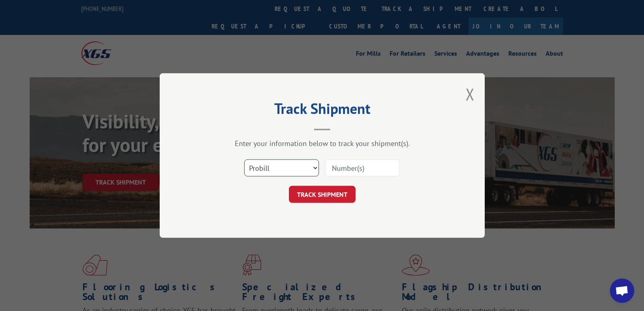 The width and height of the screenshot is (644, 311). I want to click on div: Enter your information below to track your shipment(s)., so click(322, 143).